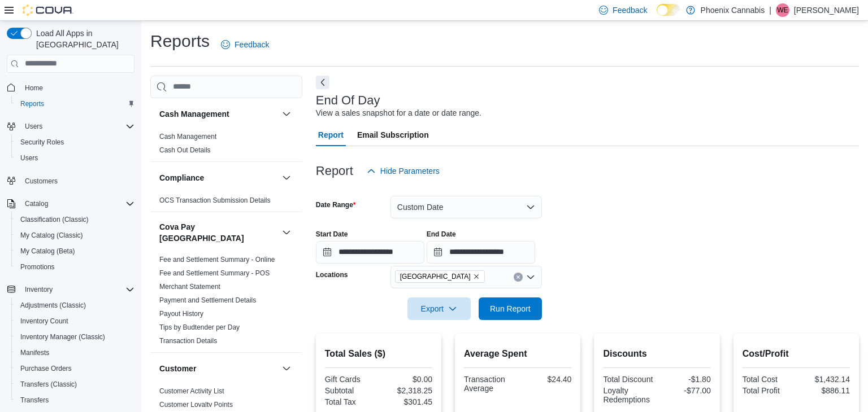  I want to click on div: Wael elrifai, so click(783, 10).